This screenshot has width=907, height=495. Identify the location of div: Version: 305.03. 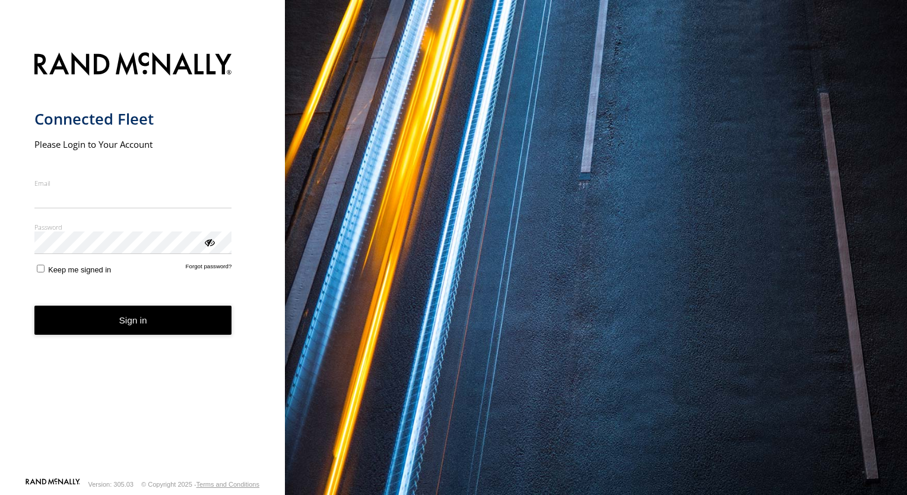
(111, 484).